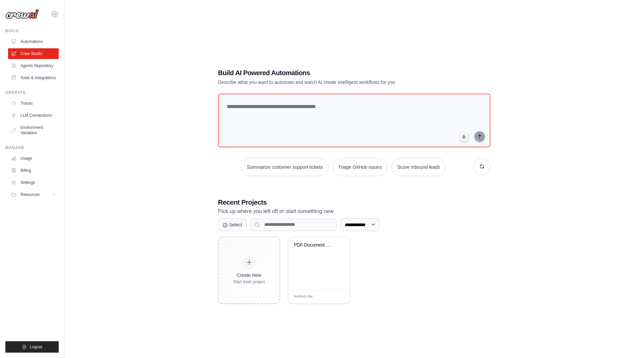 The image size is (644, 358). What do you see at coordinates (331, 82) in the screenshot?
I see `p: Describe what you want to automate and watch AI create intelligent workflows for you` at bounding box center [331, 82].